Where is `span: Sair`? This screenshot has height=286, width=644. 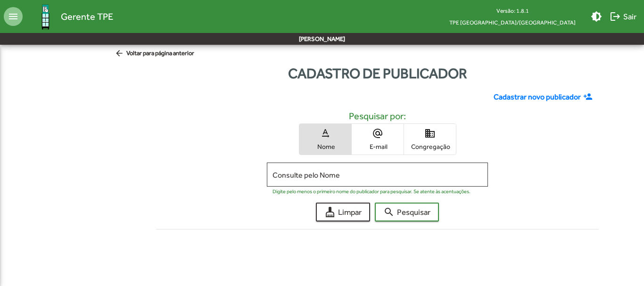
span: Sair is located at coordinates (622, 16).